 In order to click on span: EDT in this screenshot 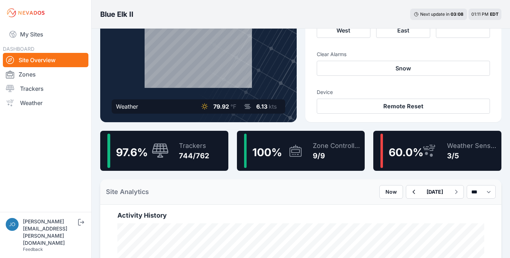, I will do `click(494, 14)`.